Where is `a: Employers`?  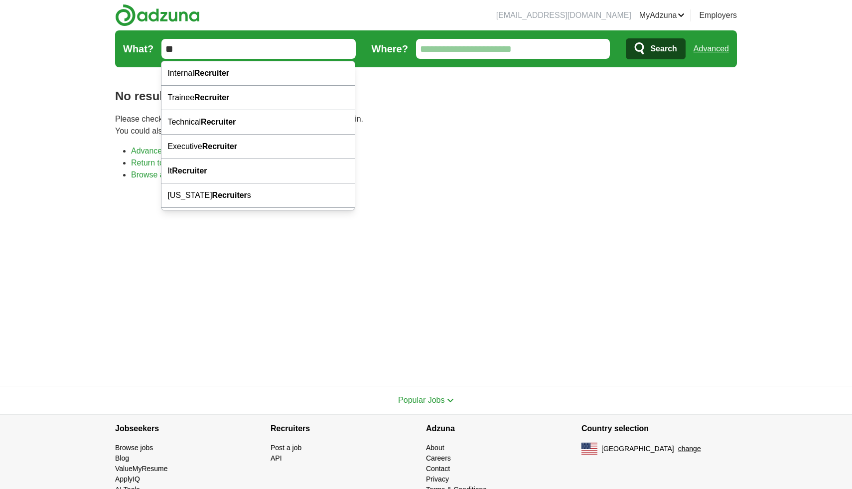 a: Employers is located at coordinates (718, 15).